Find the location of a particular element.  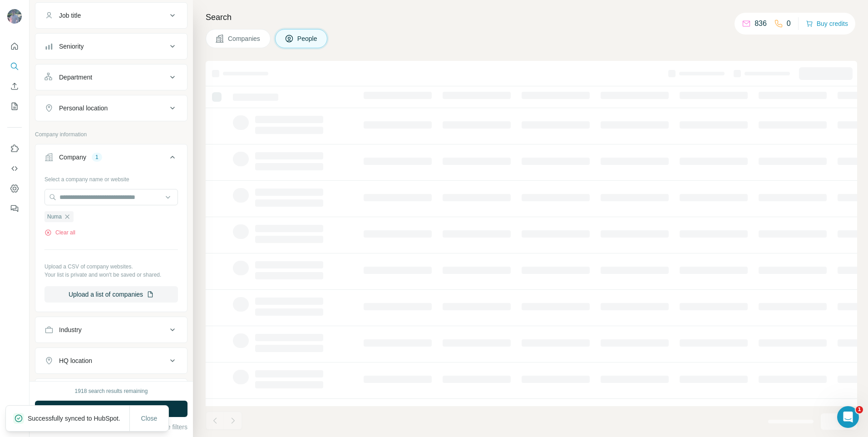

div: Company is located at coordinates (73, 157).